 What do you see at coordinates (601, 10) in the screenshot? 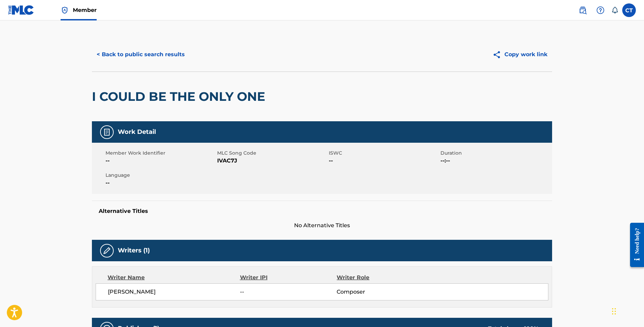
I see `img: help` at bounding box center [601, 10].